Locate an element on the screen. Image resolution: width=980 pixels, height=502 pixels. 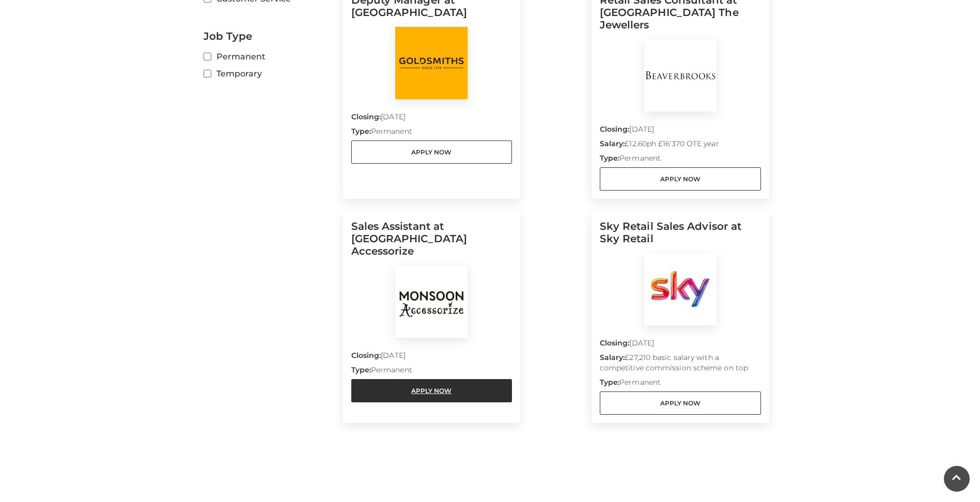
h5: Sky Retail Sales Advisor at Sky Retail is located at coordinates (680, 236).